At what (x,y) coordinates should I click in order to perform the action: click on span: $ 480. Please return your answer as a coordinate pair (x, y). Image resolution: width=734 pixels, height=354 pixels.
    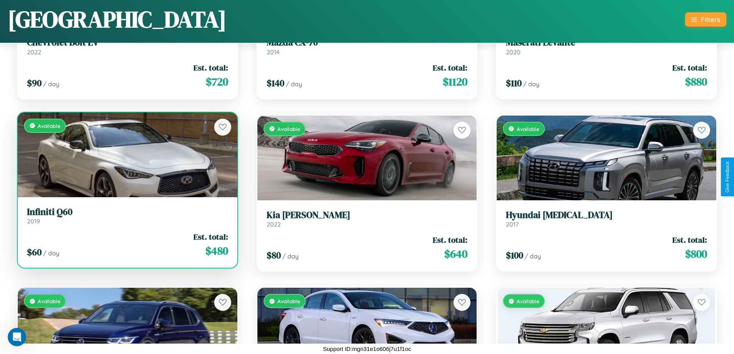
    Looking at the image, I should click on (217, 251).